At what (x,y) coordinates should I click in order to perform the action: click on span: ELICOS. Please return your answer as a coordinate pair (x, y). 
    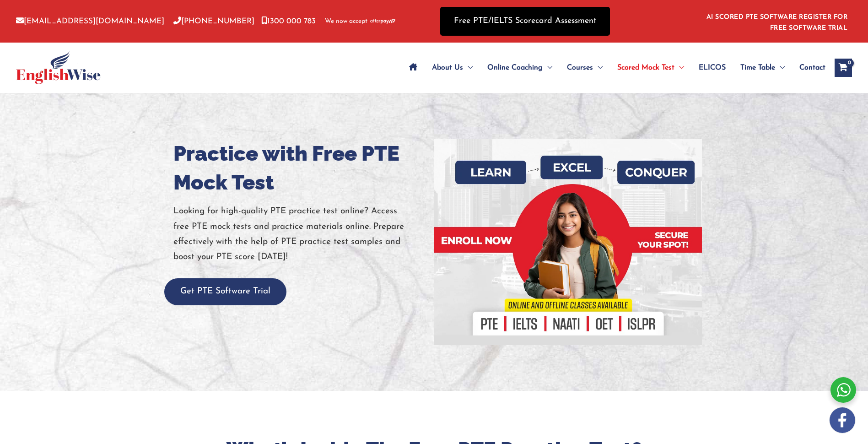
    Looking at the image, I should click on (712, 68).